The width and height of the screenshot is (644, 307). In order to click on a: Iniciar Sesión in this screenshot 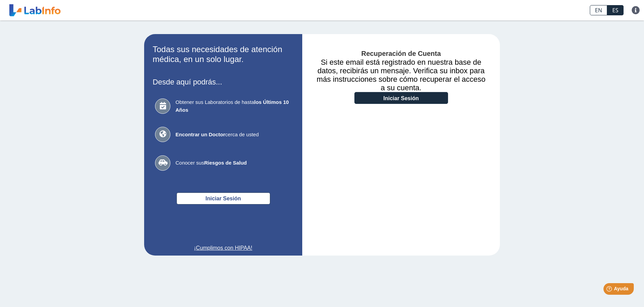, I will do `click(401, 98)`.